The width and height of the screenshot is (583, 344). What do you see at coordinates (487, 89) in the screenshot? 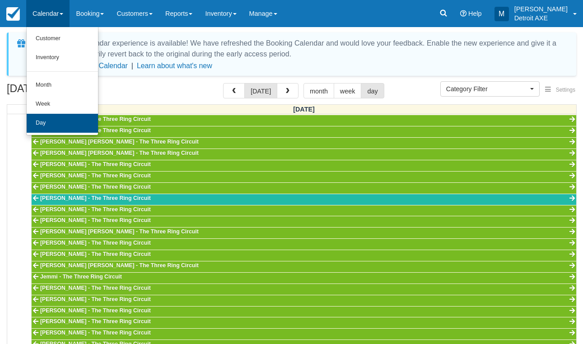
I see `span: Category Filter` at bounding box center [487, 89].